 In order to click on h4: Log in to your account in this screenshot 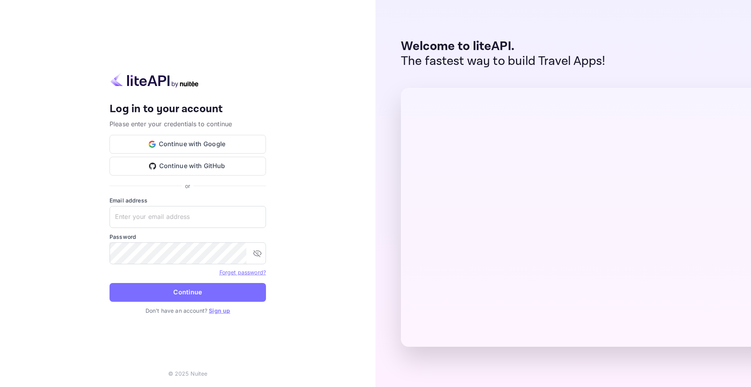, I will do `click(188, 109)`.